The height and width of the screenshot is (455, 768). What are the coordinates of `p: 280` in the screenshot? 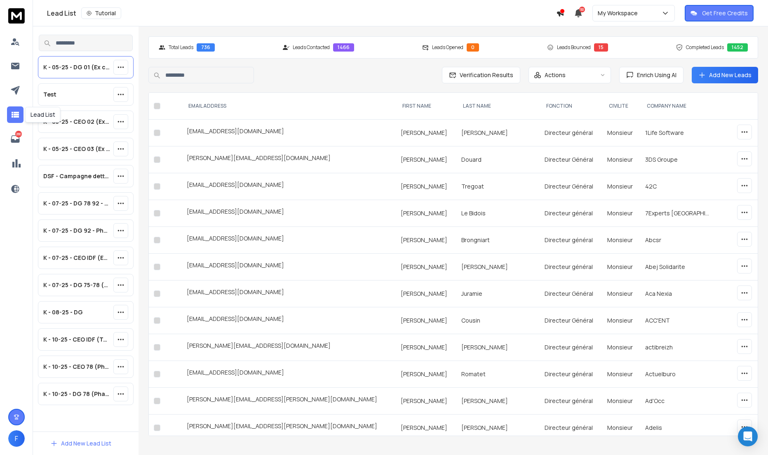 It's located at (19, 134).